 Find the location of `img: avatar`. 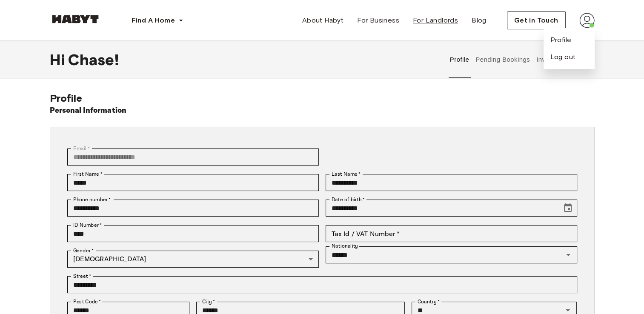

img: avatar is located at coordinates (587, 20).